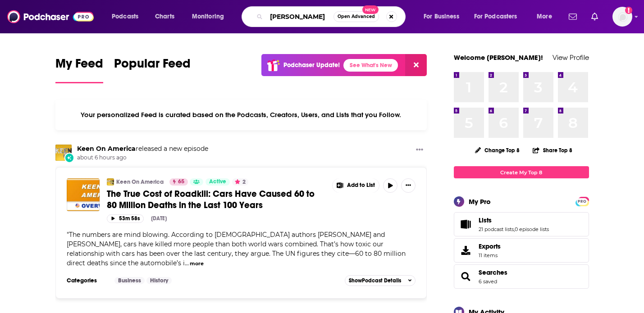 The height and width of the screenshot is (313, 644). I want to click on a: Podchaser - Follow, Share and Rate Podcasts, so click(51, 17).